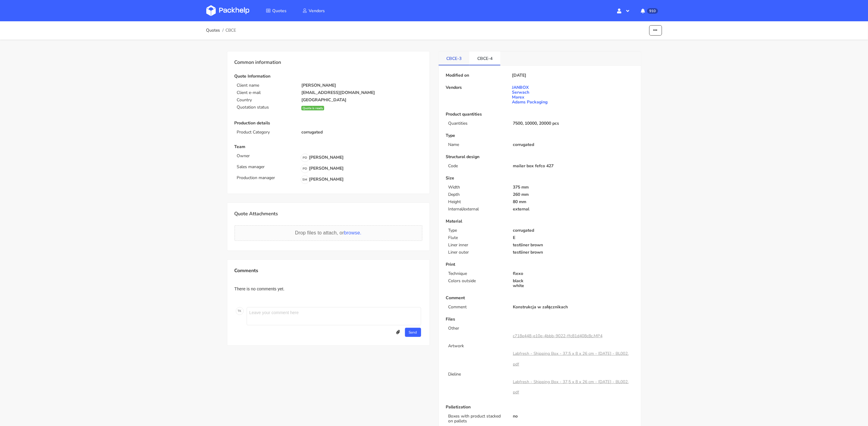 The height and width of the screenshot is (426, 868). Describe the element at coordinates (530, 87) in the screenshot. I see `span: JANBOX` at that location.